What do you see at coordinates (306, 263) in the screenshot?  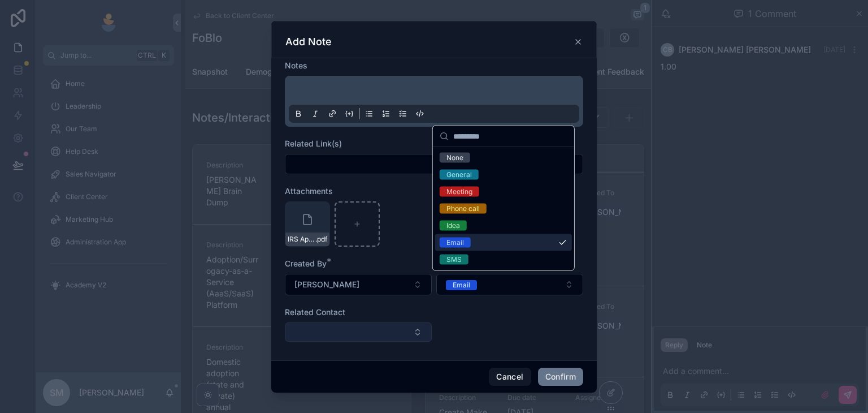 I see `span: Created By` at bounding box center [306, 263].